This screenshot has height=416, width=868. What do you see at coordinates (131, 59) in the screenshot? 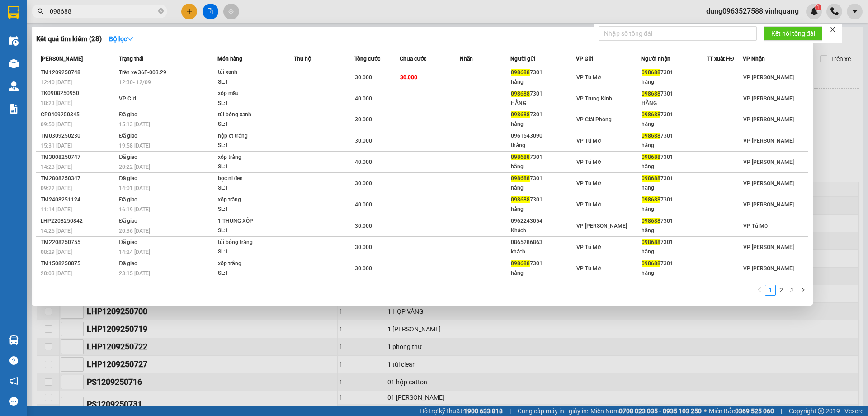
I see `span: Trạng thái` at bounding box center [131, 59].